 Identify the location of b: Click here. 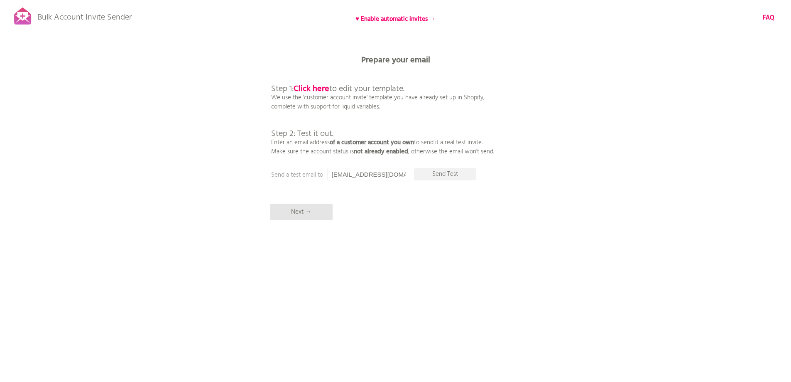
(312, 89).